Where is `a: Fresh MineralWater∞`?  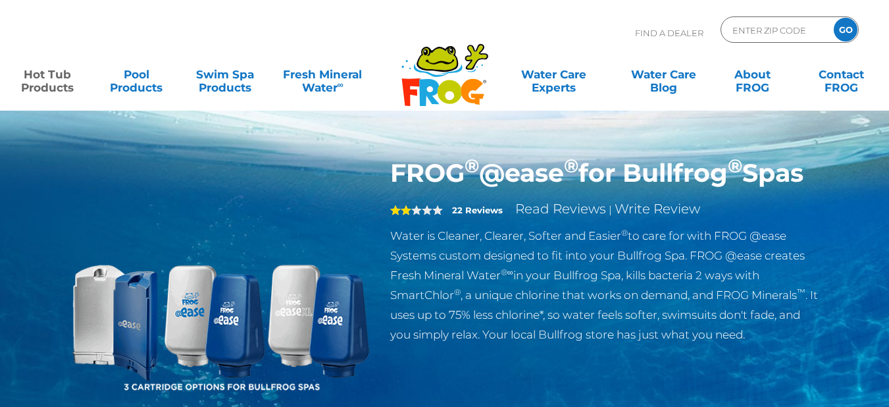
a: Fresh MineralWater∞ is located at coordinates (323, 74).